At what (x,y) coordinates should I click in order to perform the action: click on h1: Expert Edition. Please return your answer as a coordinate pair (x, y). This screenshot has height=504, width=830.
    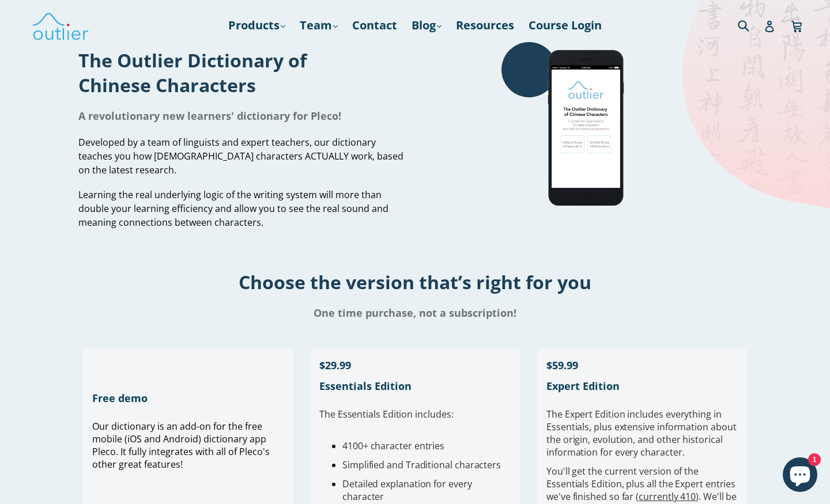
    Looking at the image, I should click on (642, 386).